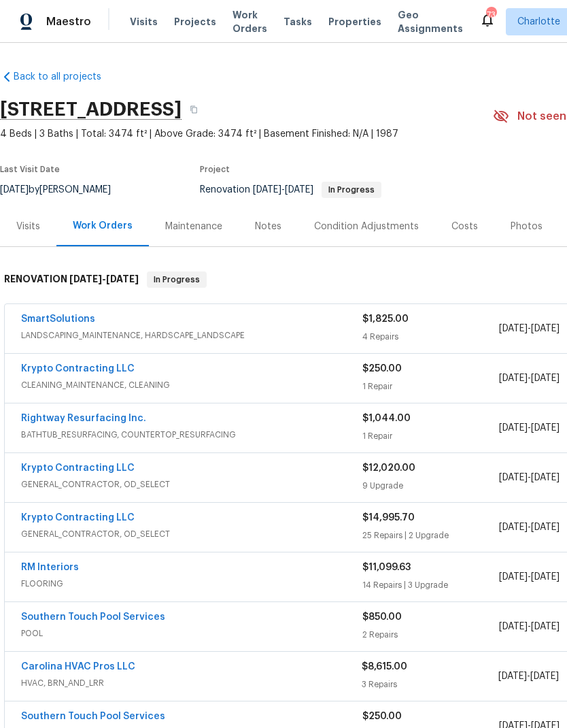 The width and height of the screenshot is (567, 728). I want to click on span: Charlotte, so click(538, 22).